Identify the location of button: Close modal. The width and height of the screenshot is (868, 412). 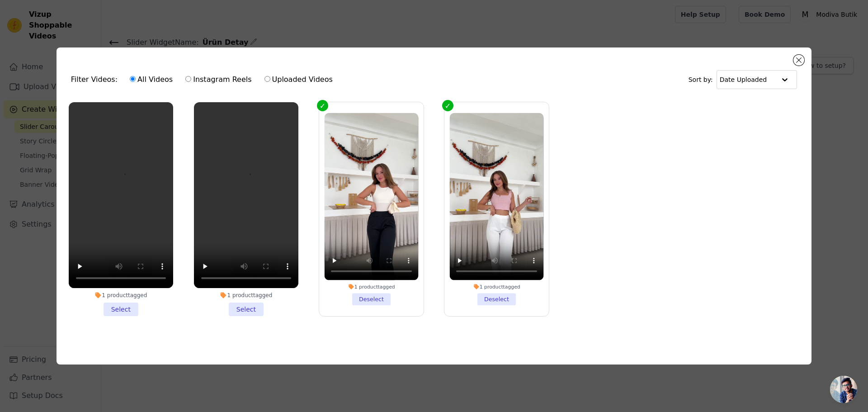
(799, 60).